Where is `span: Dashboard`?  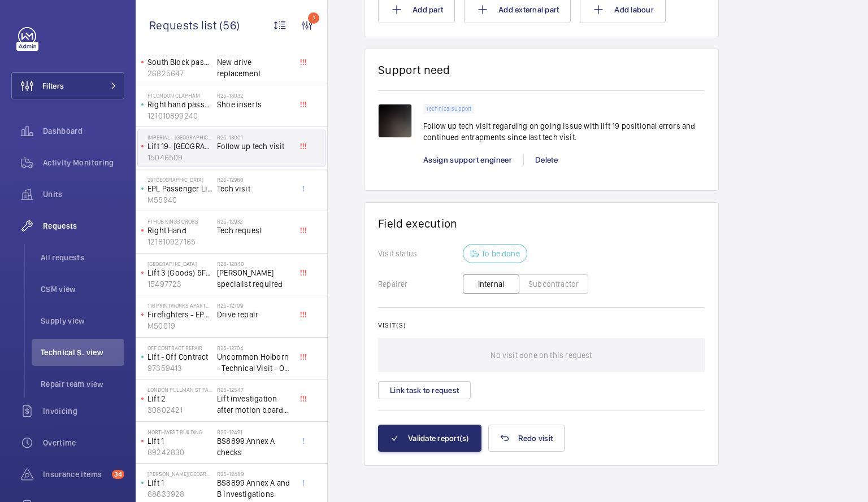
span: Dashboard is located at coordinates (84, 131).